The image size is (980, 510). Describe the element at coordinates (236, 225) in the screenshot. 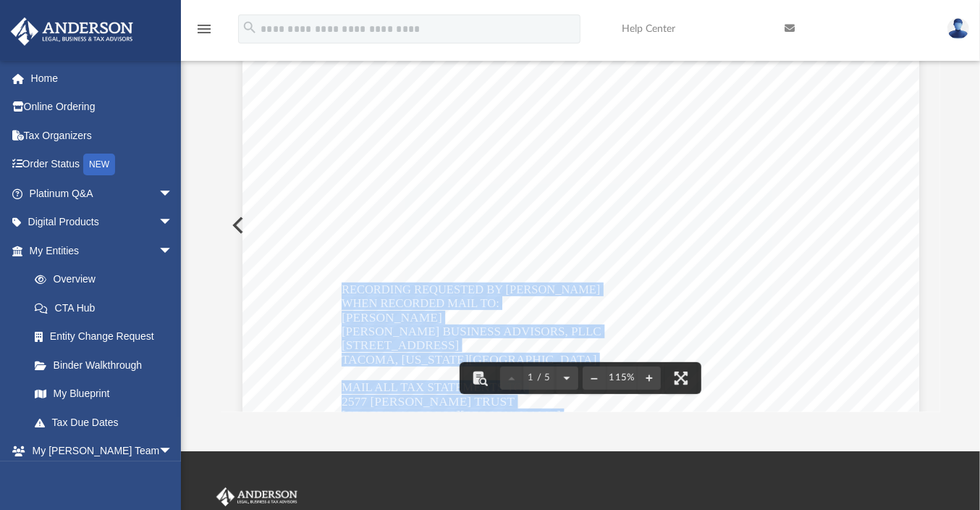

I see `button: Previous File` at that location.